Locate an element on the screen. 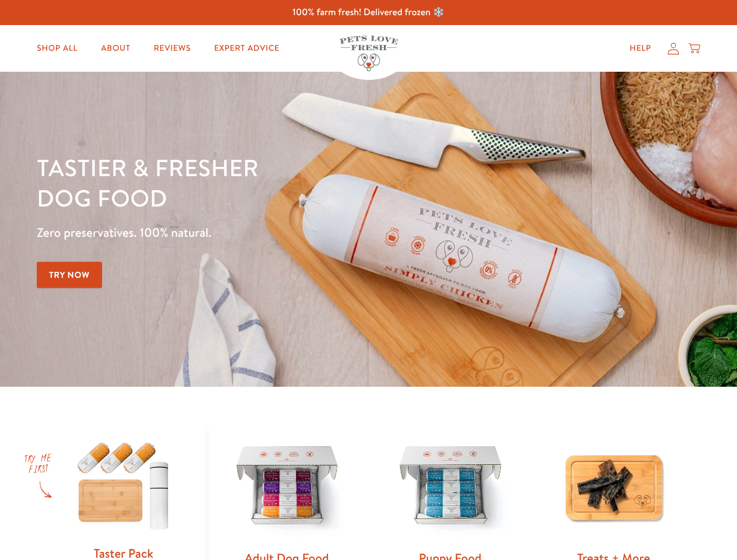 Image resolution: width=737 pixels, height=560 pixels. a: Reviews is located at coordinates (172, 49).